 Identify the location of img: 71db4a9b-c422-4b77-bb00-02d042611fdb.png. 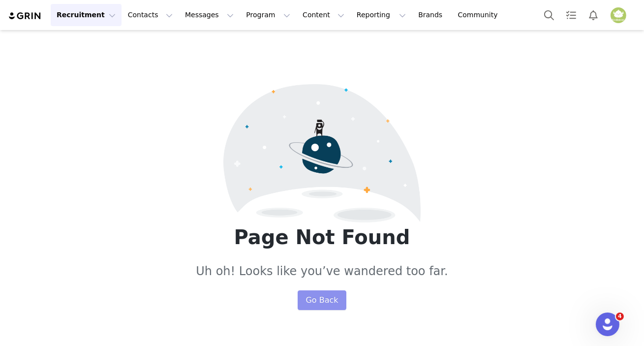
(618, 15).